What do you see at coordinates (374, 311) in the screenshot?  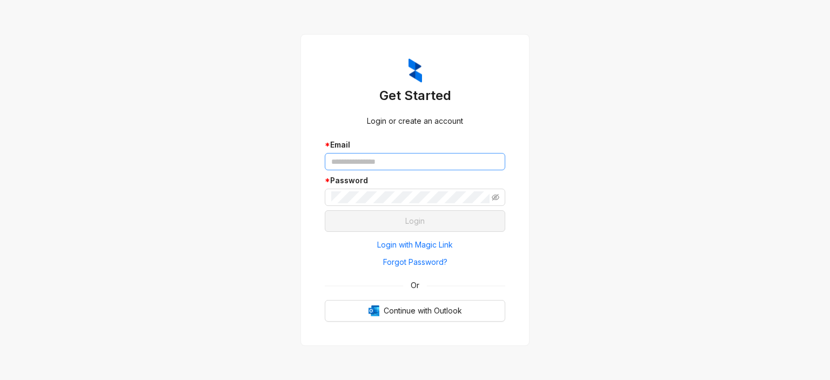 I see `img: Outlook` at bounding box center [374, 311].